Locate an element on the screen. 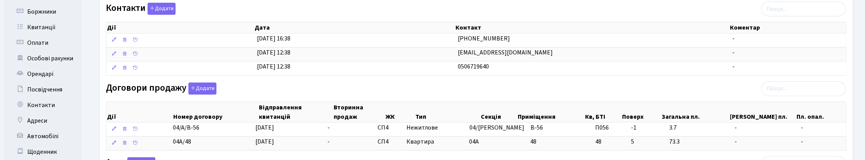 Image resolution: width=865 pixels, height=160 pixels. a: Боржники is located at coordinates (43, 12).